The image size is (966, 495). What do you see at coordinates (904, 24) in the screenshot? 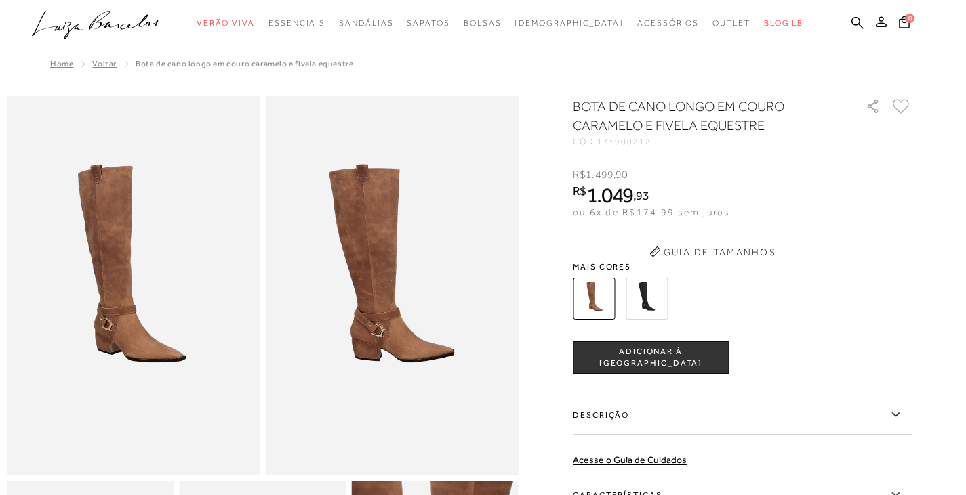
I see `button: 0` at bounding box center [904, 24].